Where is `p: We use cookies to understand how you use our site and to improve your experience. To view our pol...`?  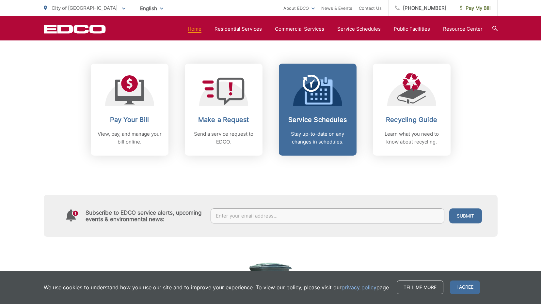 p: We use cookies to understand how you use our site and to improve your experience. To view our pol... is located at coordinates (217, 288).